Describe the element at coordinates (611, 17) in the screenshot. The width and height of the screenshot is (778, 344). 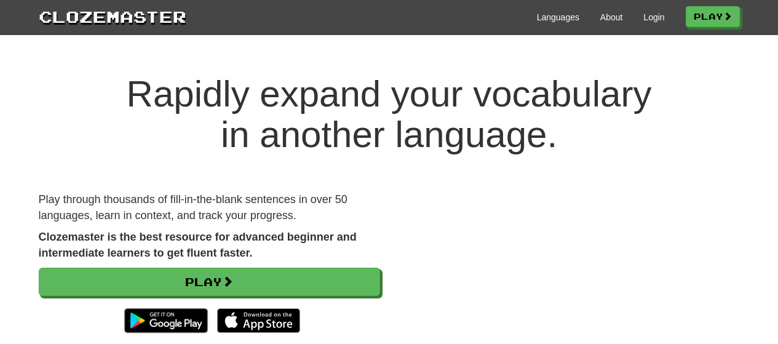
I see `a: About` at that location.